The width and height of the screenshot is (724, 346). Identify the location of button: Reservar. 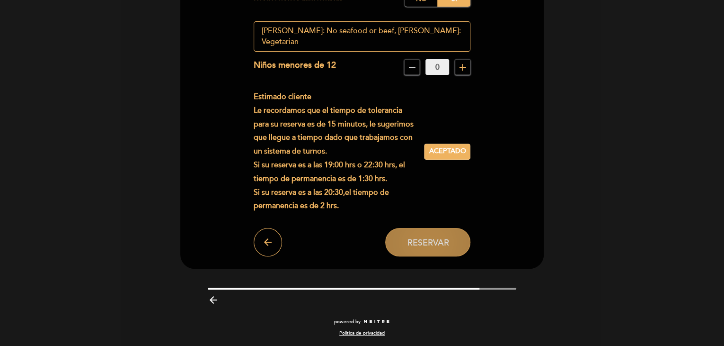
(428, 242).